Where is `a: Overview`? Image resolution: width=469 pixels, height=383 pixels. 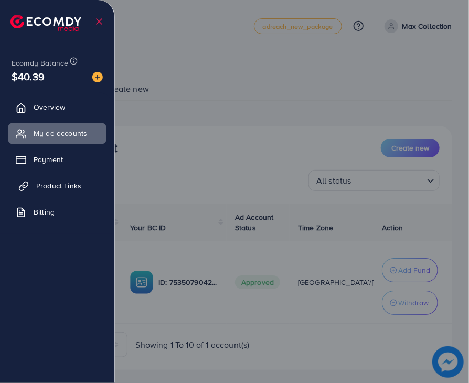
a: Overview is located at coordinates (57, 107).